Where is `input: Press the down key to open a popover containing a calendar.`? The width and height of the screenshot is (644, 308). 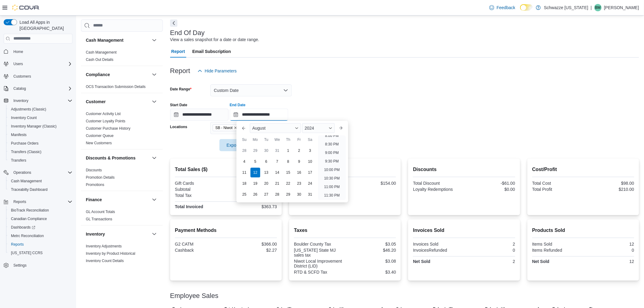
input: Press the down key to open a popover containing a calendar. is located at coordinates (199, 115).